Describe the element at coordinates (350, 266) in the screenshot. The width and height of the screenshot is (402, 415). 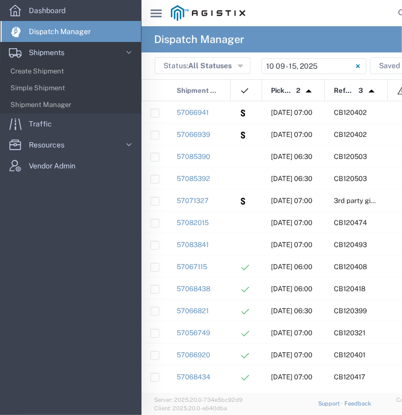
I see `span: CB120408` at that location.